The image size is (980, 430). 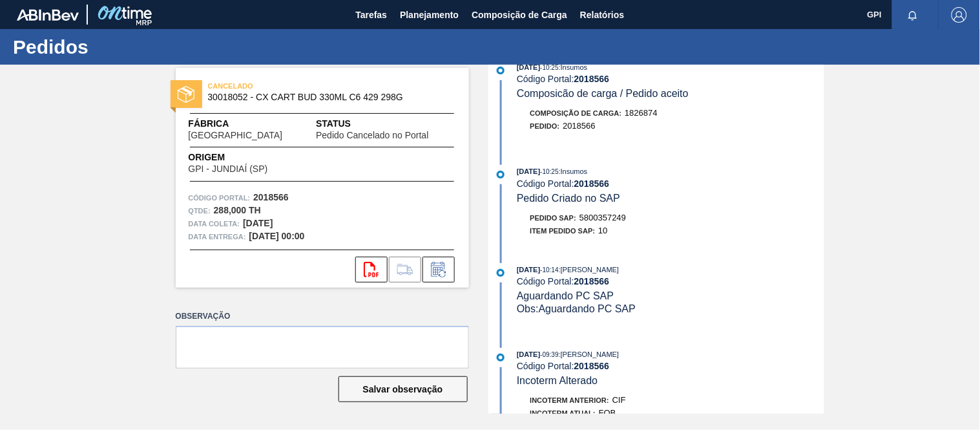 What do you see at coordinates (579, 125) in the screenshot?
I see `span: 2018566` at bounding box center [579, 125].